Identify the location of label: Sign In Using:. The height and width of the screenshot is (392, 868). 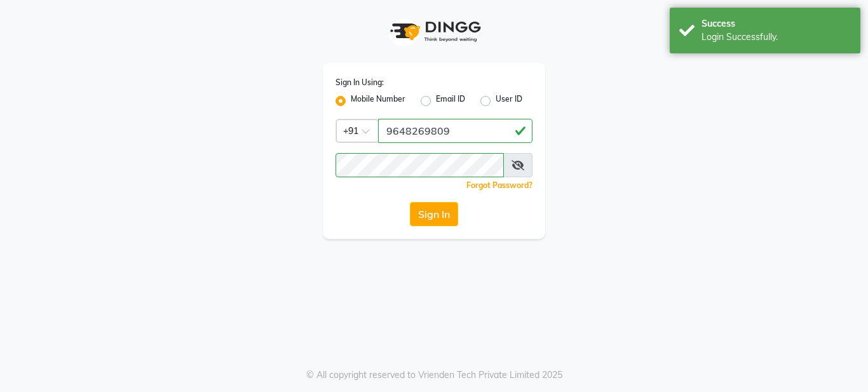
(360, 82).